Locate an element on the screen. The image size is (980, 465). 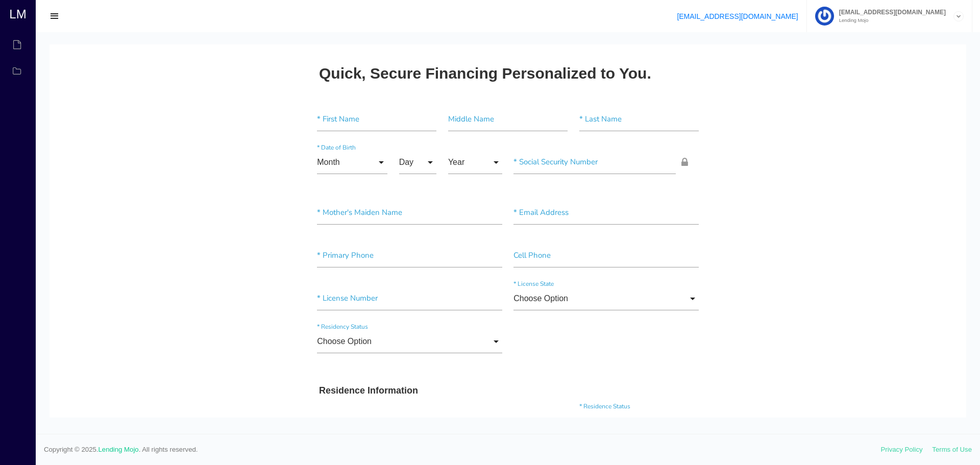
a: Terms of Use is located at coordinates (952, 450).